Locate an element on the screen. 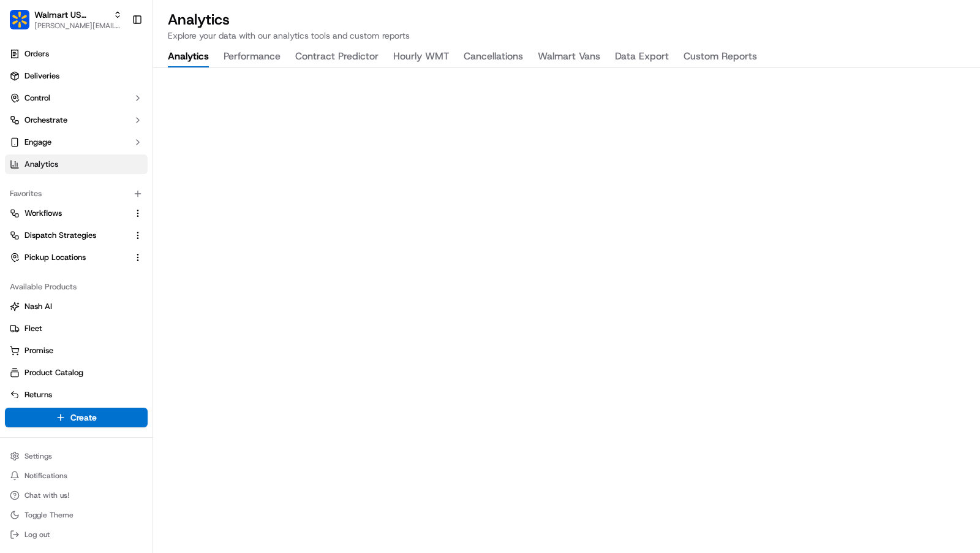  button: Engage is located at coordinates (76, 142).